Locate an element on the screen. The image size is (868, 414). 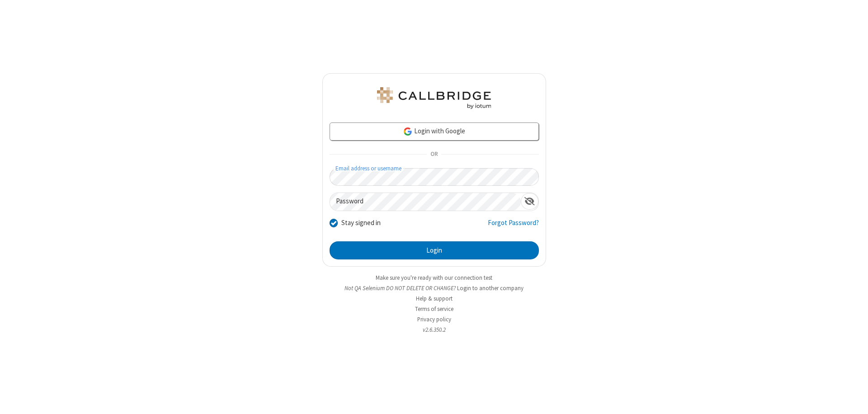
a: Help & support is located at coordinates (434, 299).